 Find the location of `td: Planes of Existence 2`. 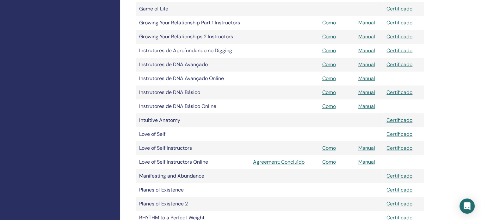

td: Planes of Existence 2 is located at coordinates (193, 204).